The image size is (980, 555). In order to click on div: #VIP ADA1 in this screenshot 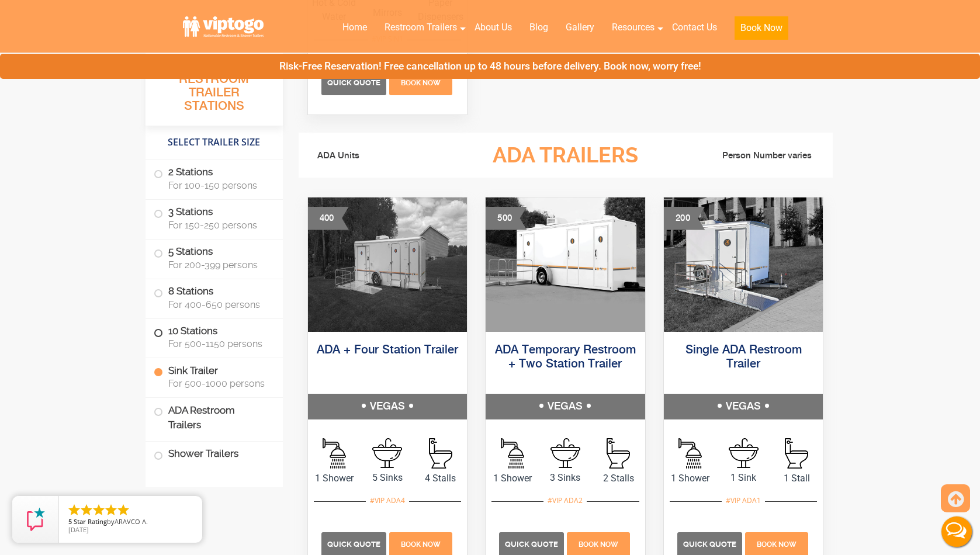, I will do `click(743, 501)`.